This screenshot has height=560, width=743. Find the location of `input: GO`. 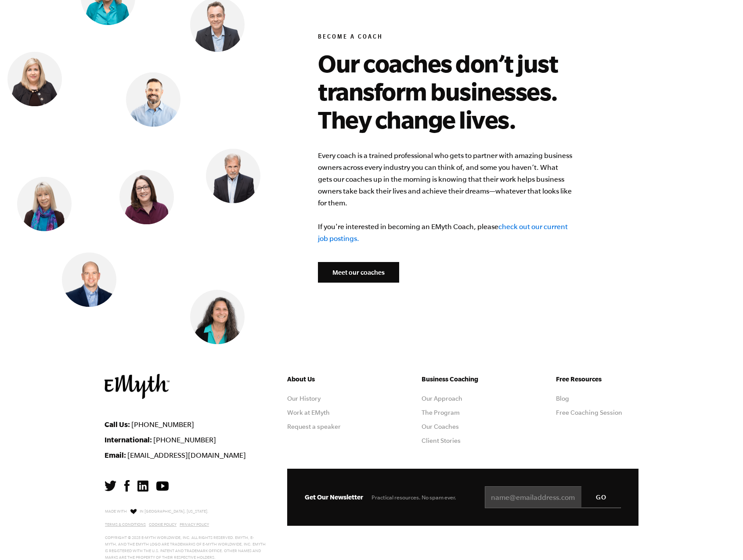

input: GO is located at coordinates (601, 497).